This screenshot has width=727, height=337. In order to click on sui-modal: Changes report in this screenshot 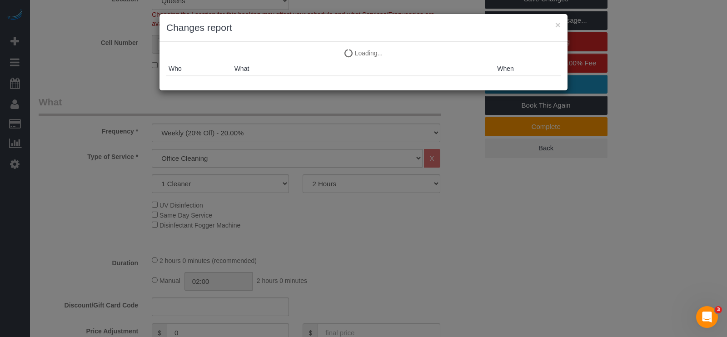, I will do `click(364, 52)`.